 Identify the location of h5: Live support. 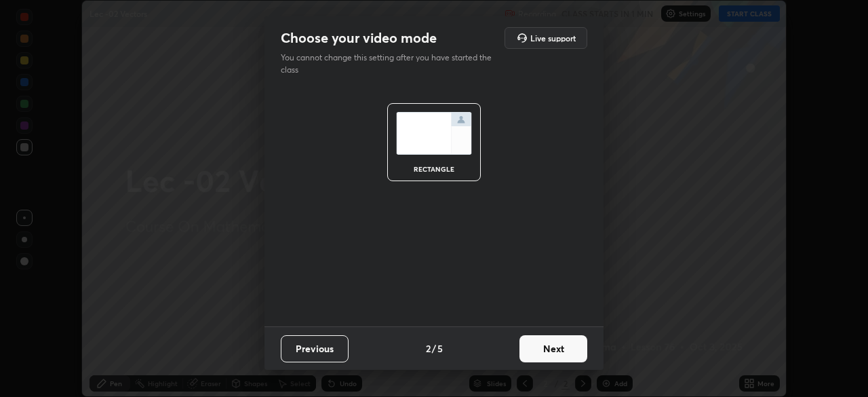
(553, 38).